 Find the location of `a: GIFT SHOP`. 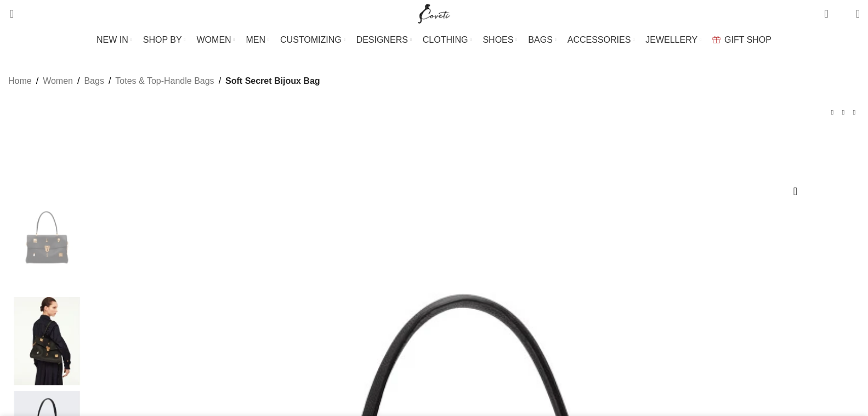

a: GIFT SHOP is located at coordinates (741, 40).